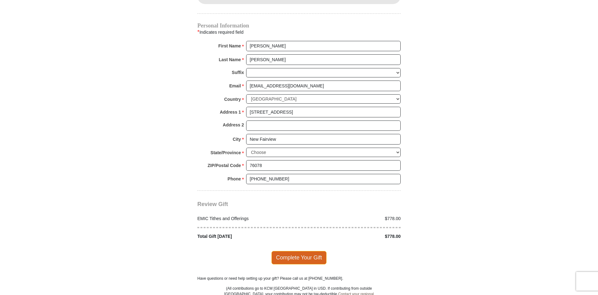  Describe the element at coordinates (237, 139) in the screenshot. I see `strong: City` at that location.